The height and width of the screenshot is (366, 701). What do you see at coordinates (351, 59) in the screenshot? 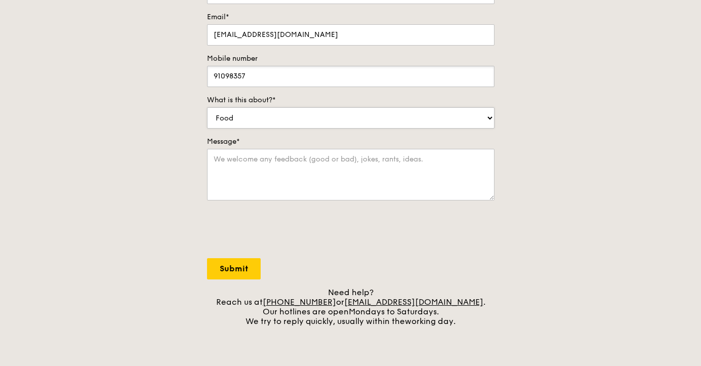
I see `label: Mobile number` at bounding box center [351, 59].